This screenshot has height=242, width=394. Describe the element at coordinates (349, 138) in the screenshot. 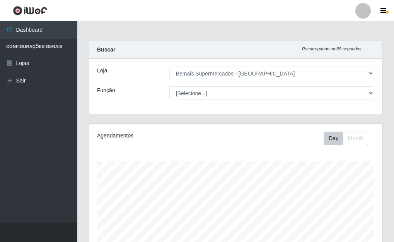

I see `div: Toolbar with button groups` at that location.